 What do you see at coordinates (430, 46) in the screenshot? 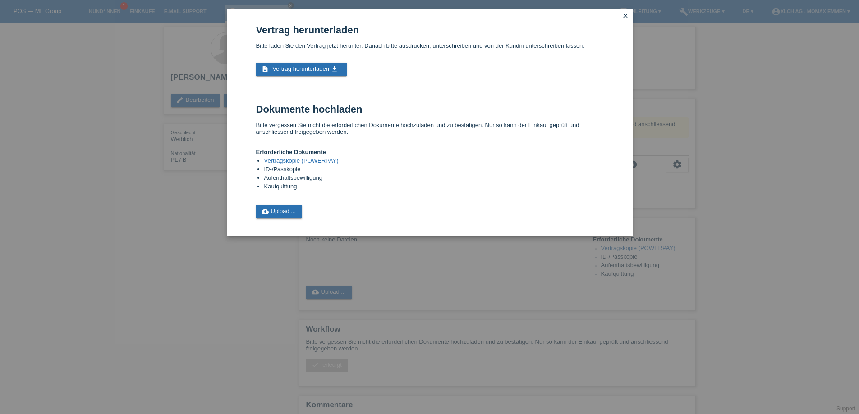
I see `p: Bitte laden Sie den Vertrag jetzt herunter. Danach bitte ausdrucken, unterschreiben und von der K...` at bounding box center [430, 46].